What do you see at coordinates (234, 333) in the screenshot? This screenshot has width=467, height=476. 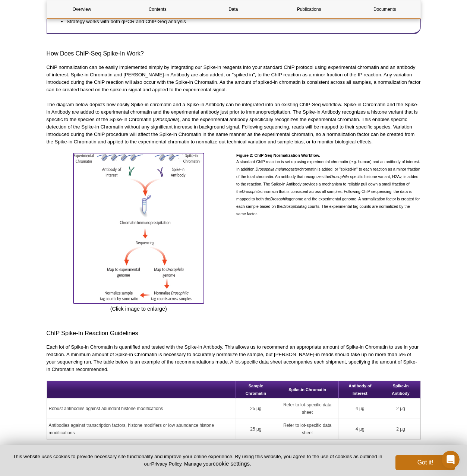 I see `h3: ChIP Spike-In Reaction Guidelines` at bounding box center [234, 333].